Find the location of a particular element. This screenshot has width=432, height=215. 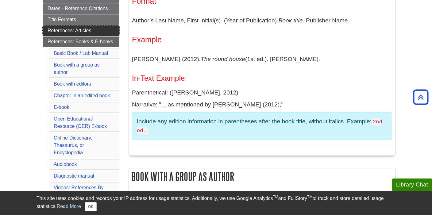

h2: Book with a group as author is located at coordinates (262, 176).